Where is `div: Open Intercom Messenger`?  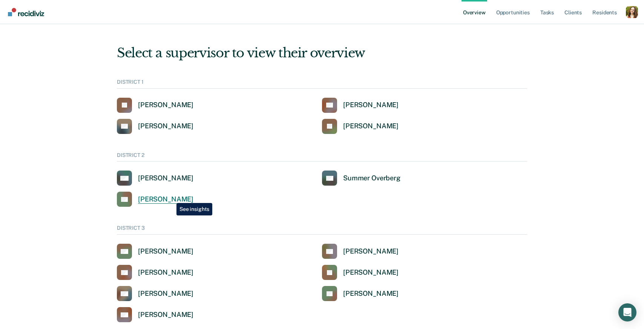 div: Open Intercom Messenger is located at coordinates (628, 313).